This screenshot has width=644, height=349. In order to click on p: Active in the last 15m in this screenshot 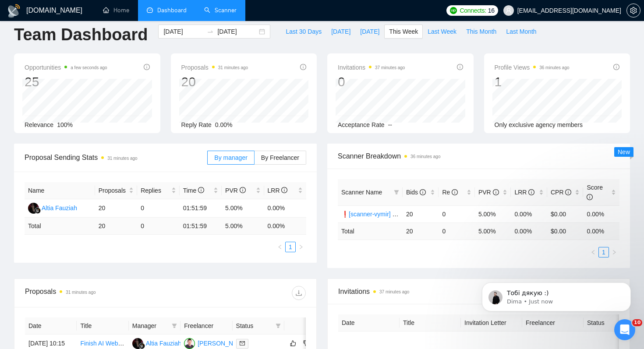, I will do `click(74, 15)`.